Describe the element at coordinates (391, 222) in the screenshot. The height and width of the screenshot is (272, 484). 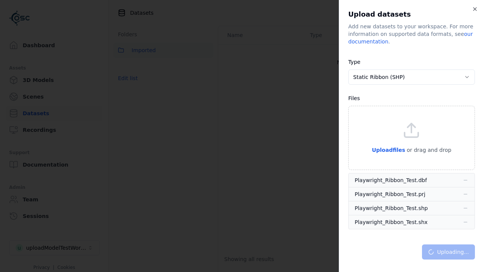
I see `div: Playwright_Ribbon_Test.shx` at that location.